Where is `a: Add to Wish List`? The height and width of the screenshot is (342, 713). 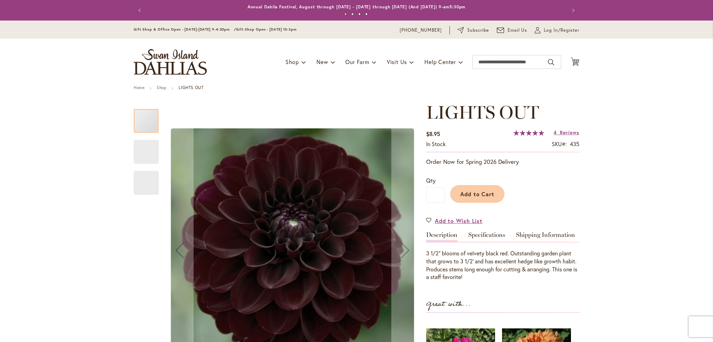 a: Add to Wish List is located at coordinates (454, 221).